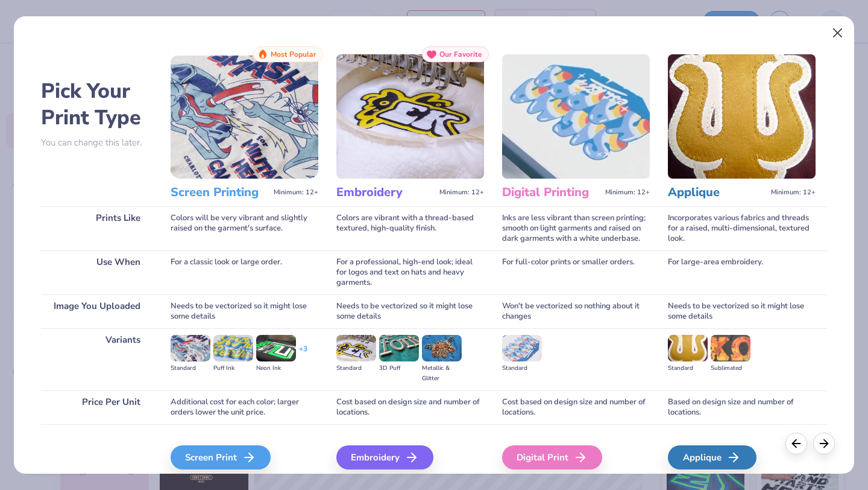 This screenshot has height=490, width=868. What do you see at coordinates (276, 368) in the screenshot?
I see `div: Neon Ink` at bounding box center [276, 368].